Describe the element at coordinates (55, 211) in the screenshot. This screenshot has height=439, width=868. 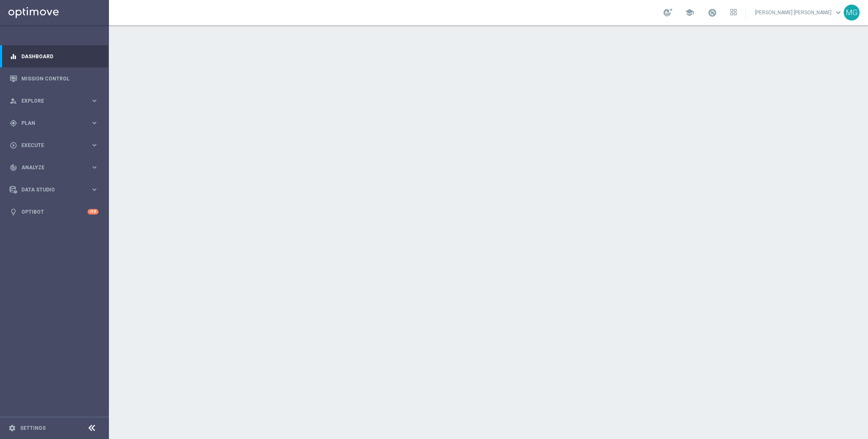
I see `a: Optibot` at that location.